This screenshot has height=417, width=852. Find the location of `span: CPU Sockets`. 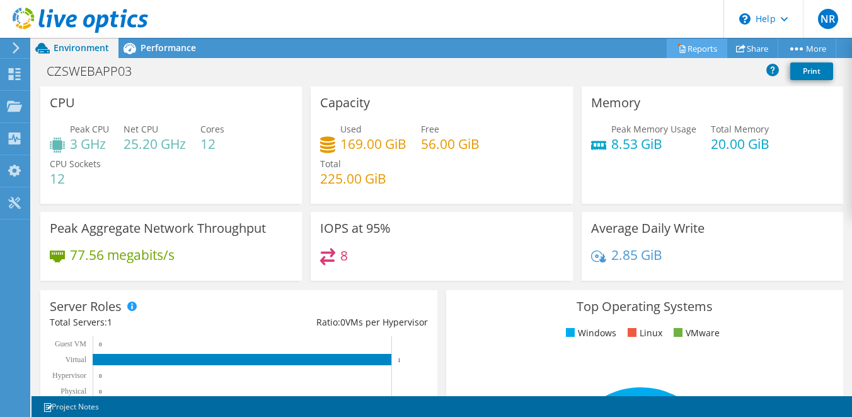

span: CPU Sockets is located at coordinates (75, 163).